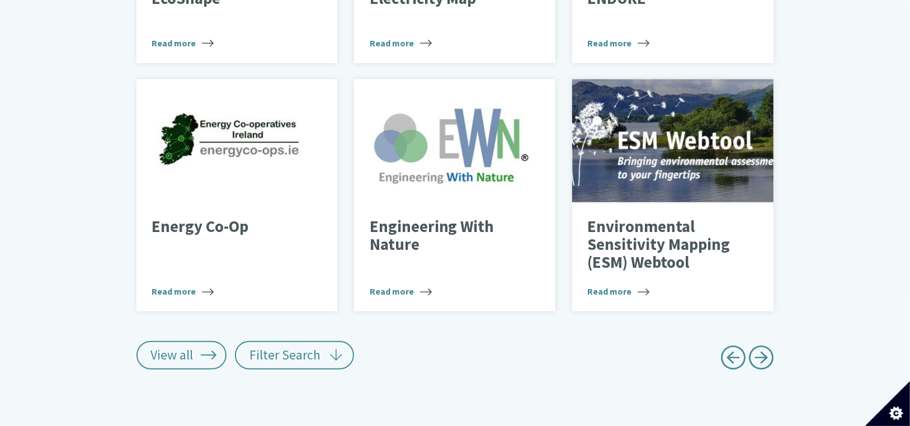 The width and height of the screenshot is (910, 426). Describe the element at coordinates (673, 196) in the screenshot. I see `a: Environmental Sensitivity Mapping (ESM) Webtool Read more` at that location.